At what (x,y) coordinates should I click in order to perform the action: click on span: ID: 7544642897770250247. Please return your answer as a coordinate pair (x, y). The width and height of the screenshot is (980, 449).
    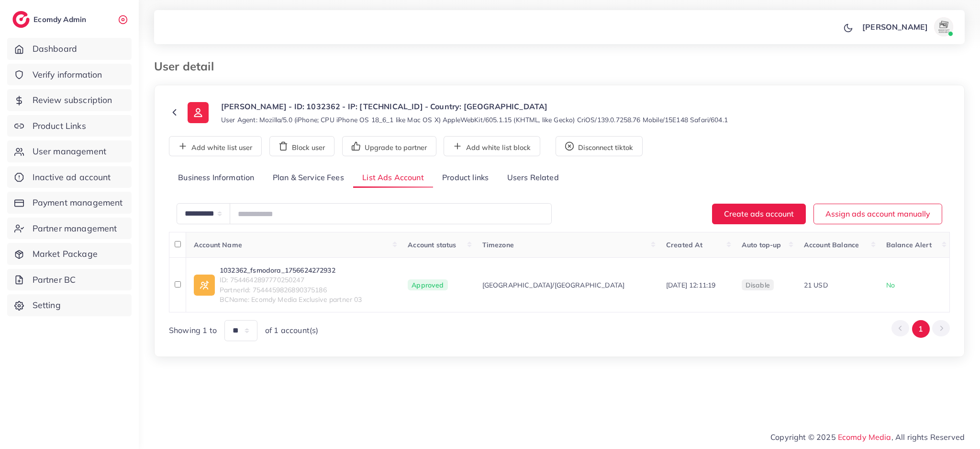
    Looking at the image, I should click on (291, 280).